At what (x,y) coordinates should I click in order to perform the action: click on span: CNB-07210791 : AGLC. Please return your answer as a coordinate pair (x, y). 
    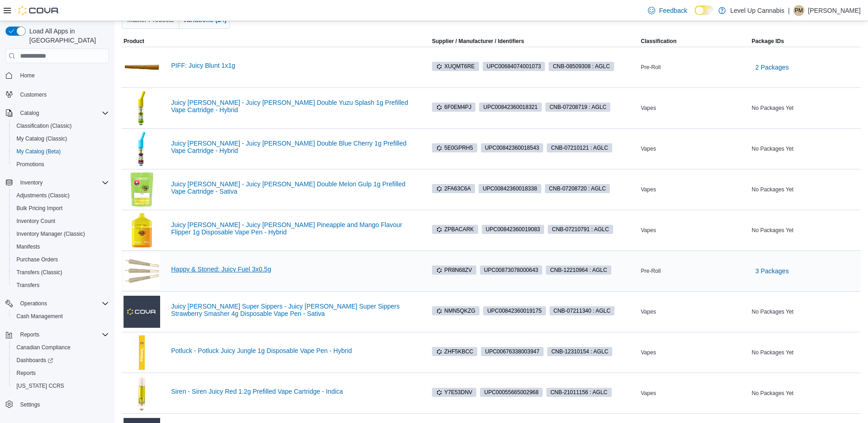
    Looking at the image, I should click on (580, 230).